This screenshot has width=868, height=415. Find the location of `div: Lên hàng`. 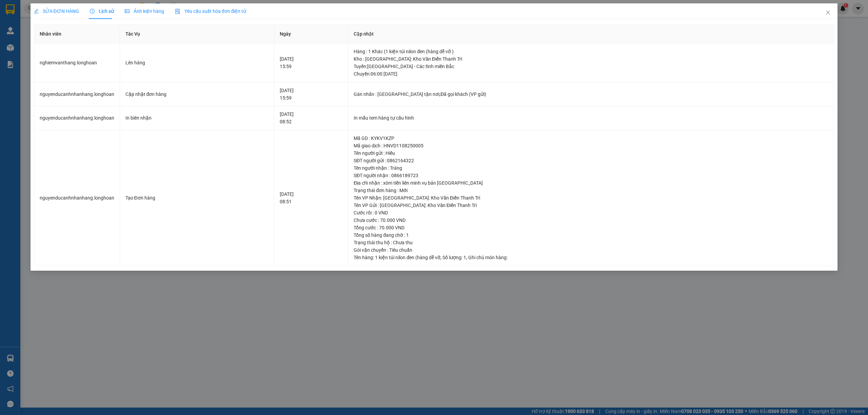

div: Lên hàng is located at coordinates (197, 63).